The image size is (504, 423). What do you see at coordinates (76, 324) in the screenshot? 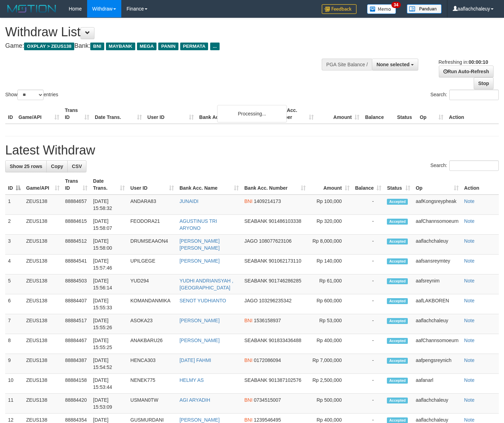
I see `td: 88884517` at bounding box center [76, 324].